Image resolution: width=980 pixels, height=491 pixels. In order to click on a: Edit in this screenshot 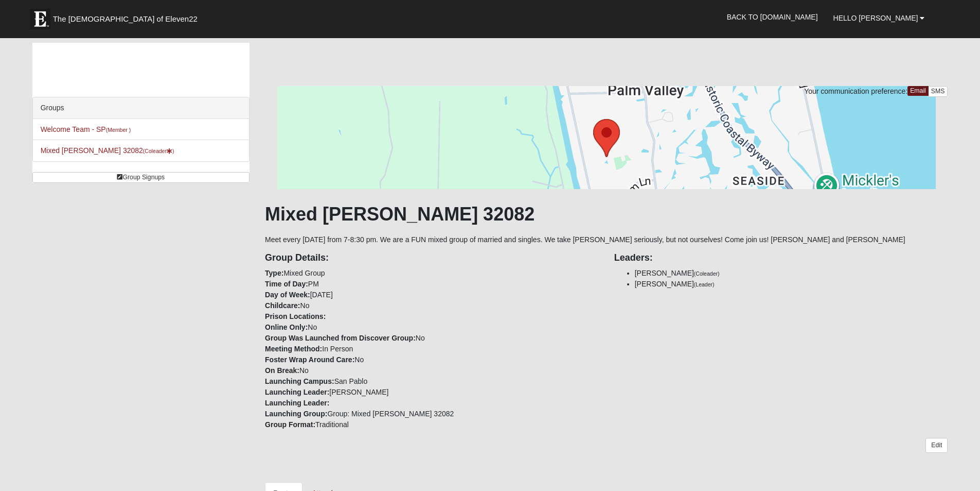, I will do `click(937, 445)`.